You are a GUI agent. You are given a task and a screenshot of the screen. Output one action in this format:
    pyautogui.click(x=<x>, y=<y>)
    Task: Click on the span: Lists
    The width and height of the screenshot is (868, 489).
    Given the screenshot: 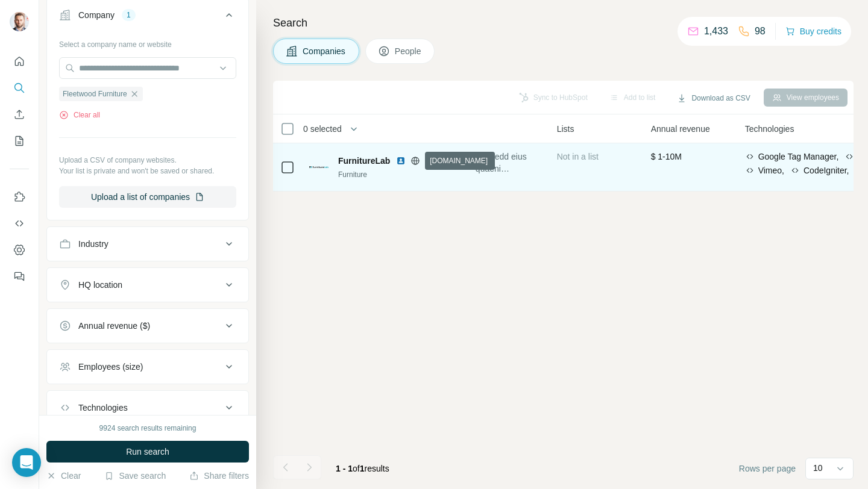 What is the action you would take?
    pyautogui.click(x=565, y=129)
    